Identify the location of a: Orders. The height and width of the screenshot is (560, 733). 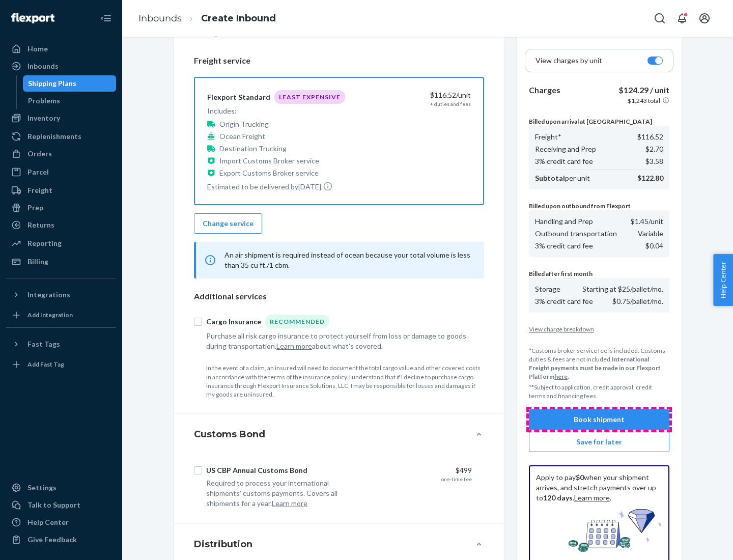
(61, 154).